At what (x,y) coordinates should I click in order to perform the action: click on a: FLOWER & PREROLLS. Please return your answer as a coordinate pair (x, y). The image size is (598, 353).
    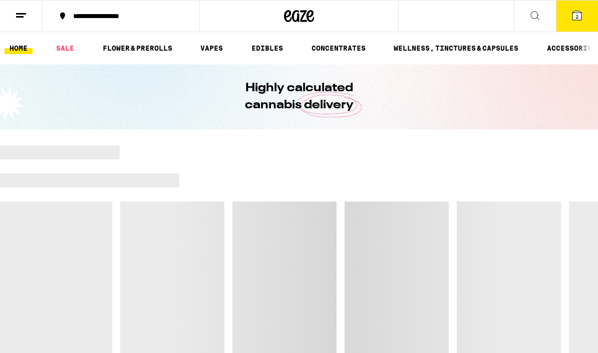
    Looking at the image, I should click on (137, 48).